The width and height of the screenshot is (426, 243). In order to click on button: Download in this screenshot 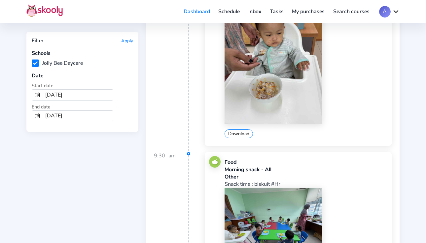, I will do `click(239, 133)`.